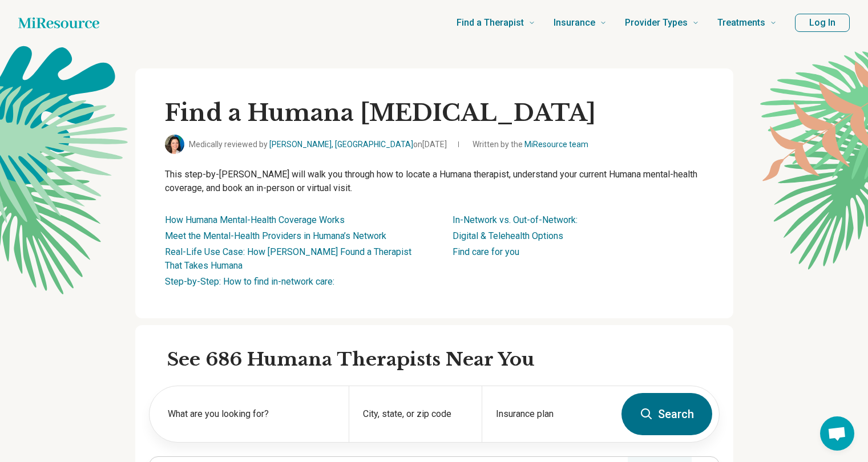  What do you see at coordinates (515, 219) in the screenshot?
I see `a: In-Network vs. Out-of-Network:` at bounding box center [515, 219].